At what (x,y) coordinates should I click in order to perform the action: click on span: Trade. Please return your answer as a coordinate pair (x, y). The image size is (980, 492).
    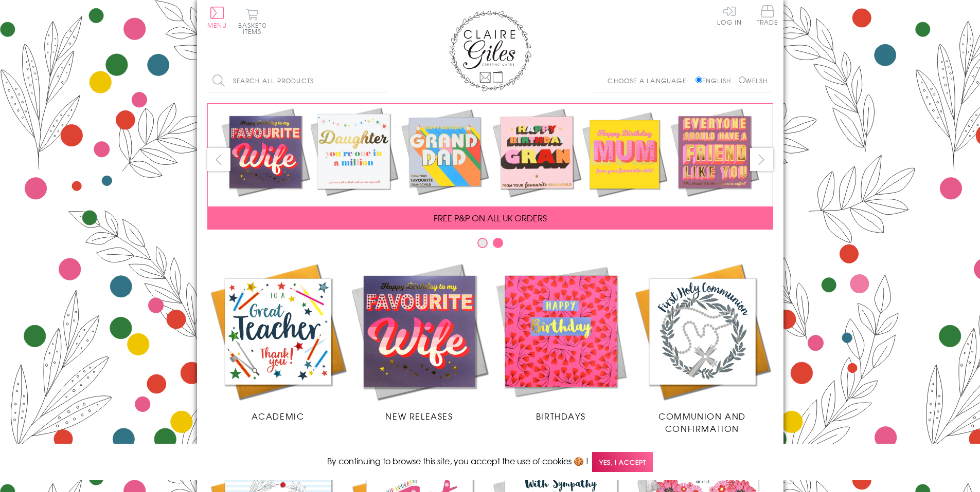
    Looking at the image, I should click on (767, 15).